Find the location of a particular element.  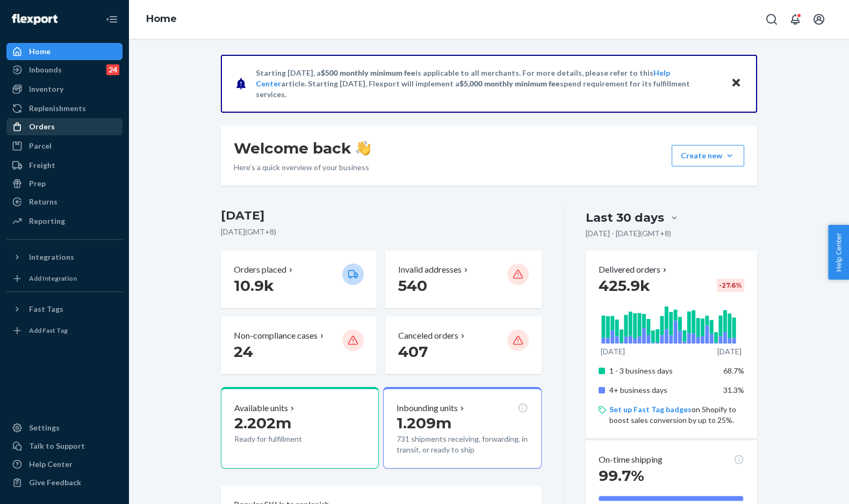

button: Create new is located at coordinates (708, 155).